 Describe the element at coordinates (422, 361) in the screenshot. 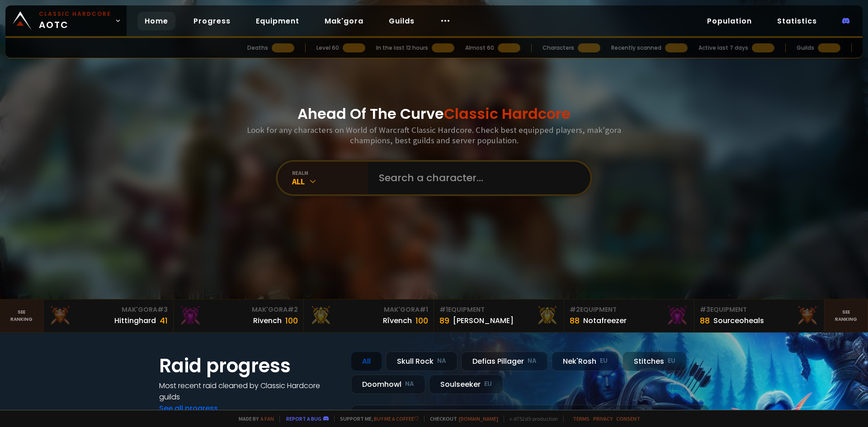

I see `div: Skull Rock` at that location.